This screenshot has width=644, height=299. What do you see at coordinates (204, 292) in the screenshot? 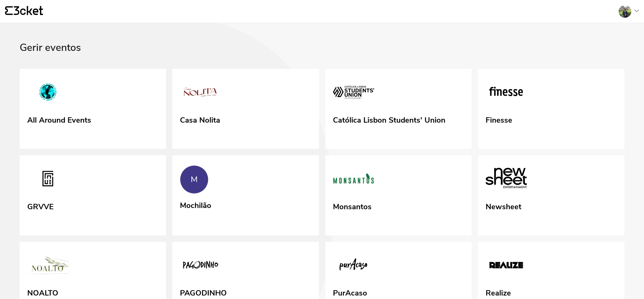
I see `div: PAGODINHO` at bounding box center [204, 292].